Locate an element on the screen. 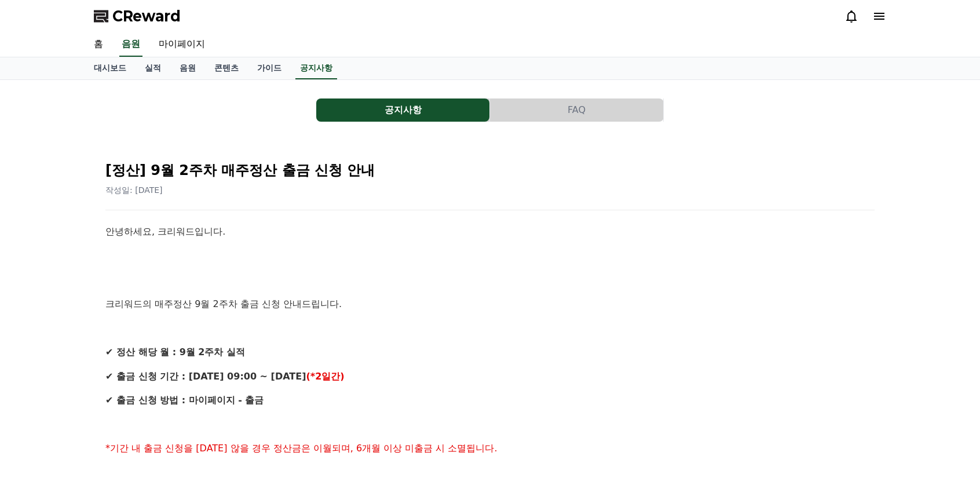 This screenshot has width=980, height=478. a: 가이드 is located at coordinates (270, 68).